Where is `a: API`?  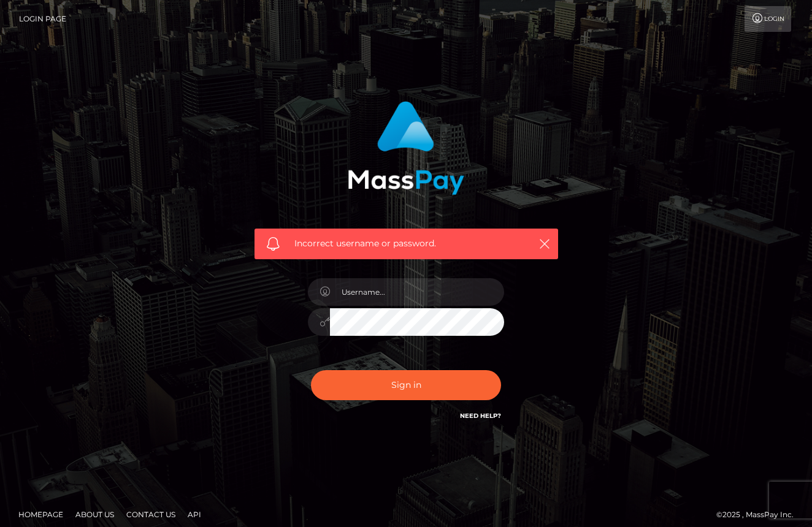 a: API is located at coordinates (195, 514).